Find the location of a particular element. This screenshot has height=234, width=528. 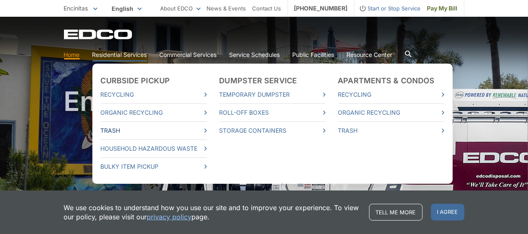

a: Commercial Services is located at coordinates (188, 55).